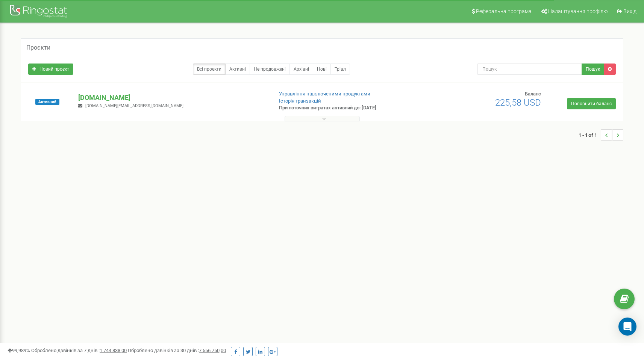 The width and height of the screenshot is (644, 360). Describe the element at coordinates (322, 69) in the screenshot. I see `a: Нові` at that location.